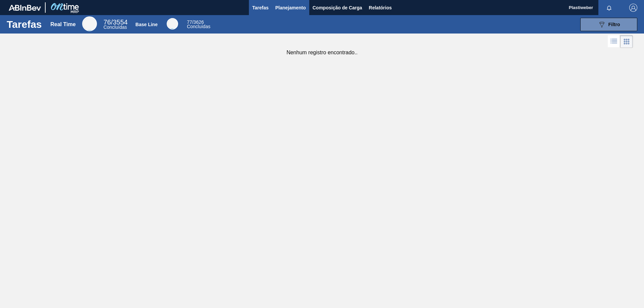 The image size is (644, 308). What do you see at coordinates (627, 42) in the screenshot?
I see `div: Visão em Cards` at bounding box center [627, 42].